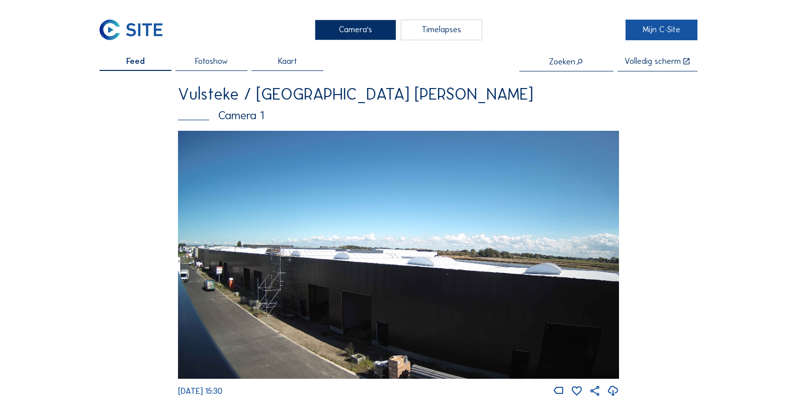 Image resolution: width=797 pixels, height=418 pixels. What do you see at coordinates (398, 115) in the screenshot?
I see `div: Camera 1` at bounding box center [398, 115].